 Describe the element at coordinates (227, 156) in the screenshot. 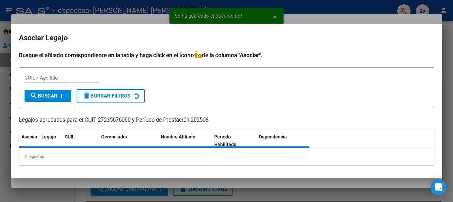

I see `div: 0 registros` at that location.